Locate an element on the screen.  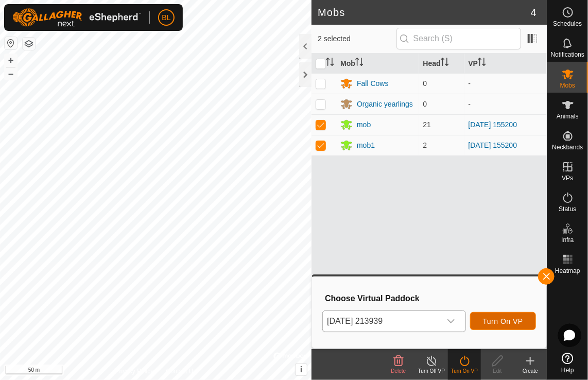
span: VPs is located at coordinates (568, 178).